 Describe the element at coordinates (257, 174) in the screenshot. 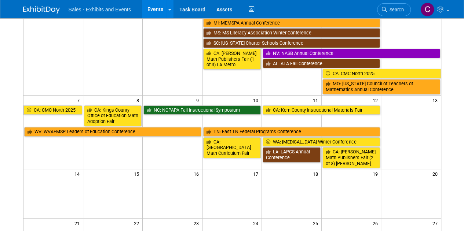

I see `span: 17` at that location.